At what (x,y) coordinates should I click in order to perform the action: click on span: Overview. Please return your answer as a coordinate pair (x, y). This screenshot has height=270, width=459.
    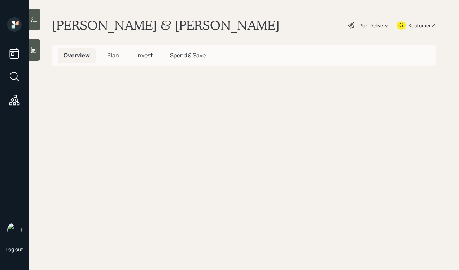
    Looking at the image, I should click on (76, 55).